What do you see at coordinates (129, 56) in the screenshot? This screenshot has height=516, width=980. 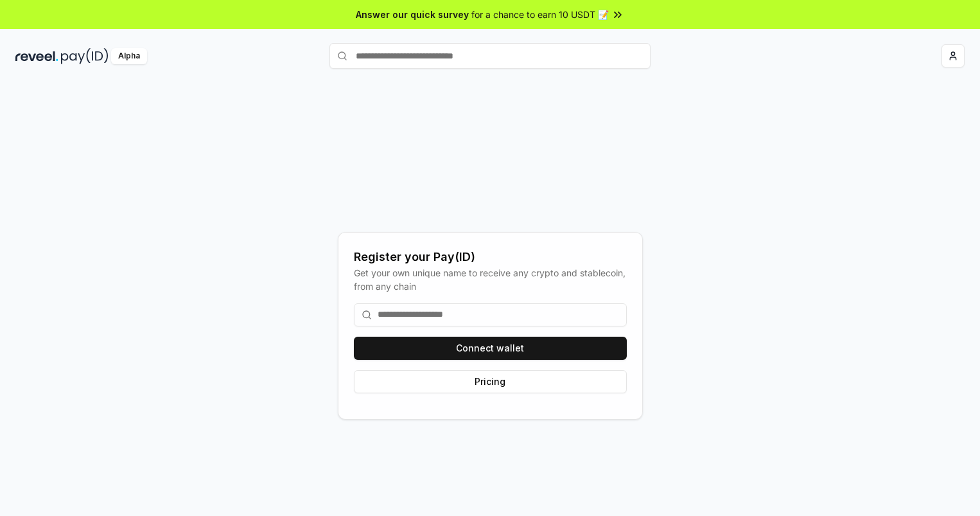 I see `div: Alpha` at bounding box center [129, 56].